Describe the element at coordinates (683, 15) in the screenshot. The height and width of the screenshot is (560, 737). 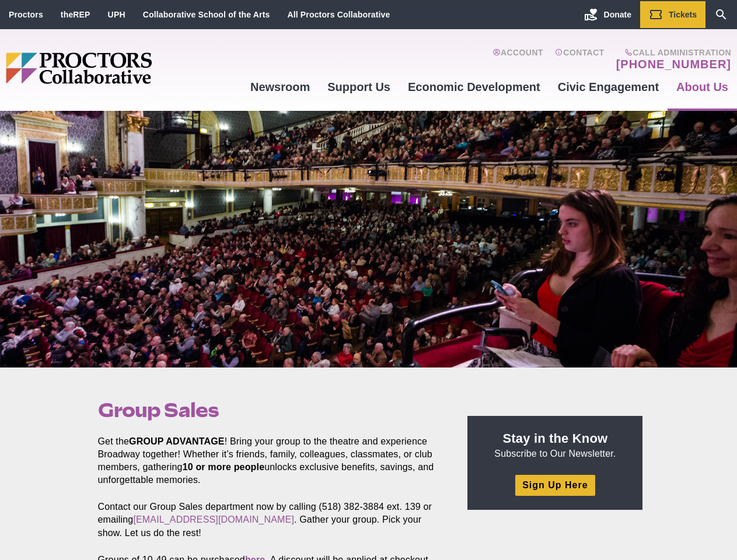
I see `span: Tickets` at that location.